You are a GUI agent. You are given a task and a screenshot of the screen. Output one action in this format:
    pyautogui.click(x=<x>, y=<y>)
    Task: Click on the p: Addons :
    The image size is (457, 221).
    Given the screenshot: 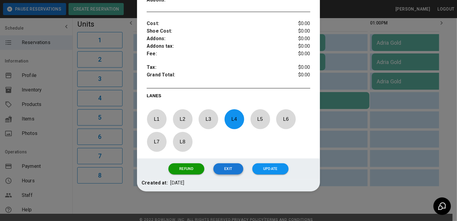 What is the action you would take?
    pyautogui.click(x=215, y=39)
    